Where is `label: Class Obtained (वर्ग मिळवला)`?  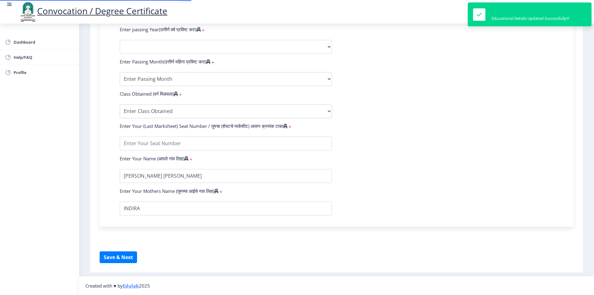
label: Class Obtained (वर्ग मिळवला) is located at coordinates (149, 94).